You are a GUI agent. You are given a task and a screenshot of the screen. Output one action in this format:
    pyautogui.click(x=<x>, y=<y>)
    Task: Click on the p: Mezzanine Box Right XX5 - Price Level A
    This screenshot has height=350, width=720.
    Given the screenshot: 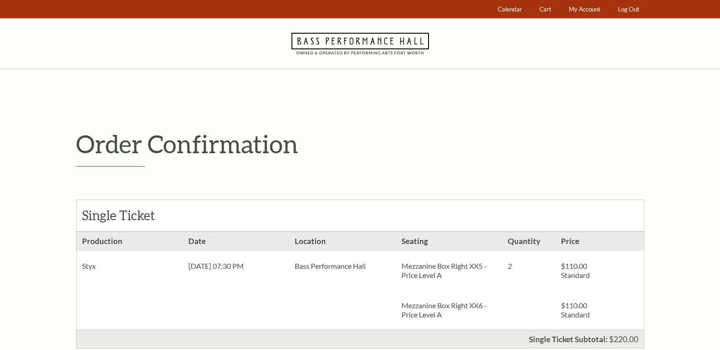 What is the action you would take?
    pyautogui.click(x=449, y=270)
    